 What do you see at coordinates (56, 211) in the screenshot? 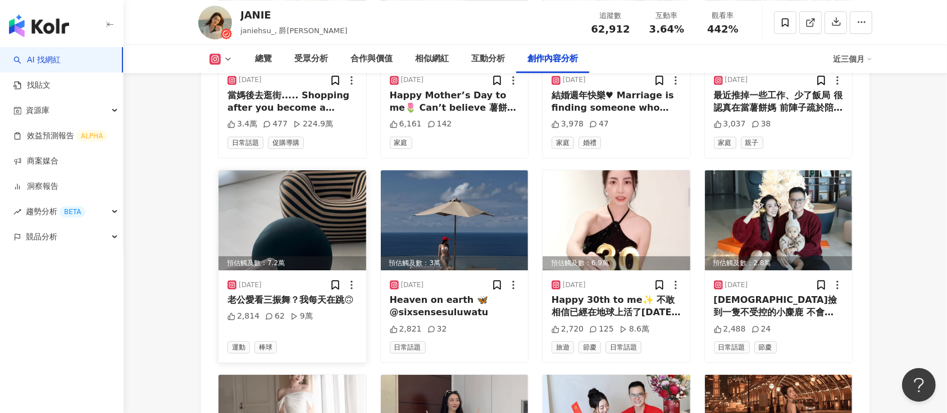
I see `span: 趨勢分析` at bounding box center [56, 211].